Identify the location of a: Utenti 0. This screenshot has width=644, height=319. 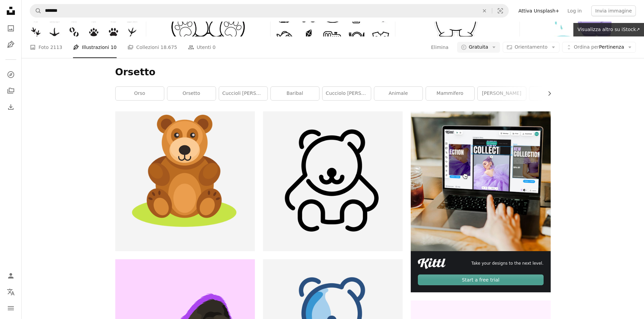
(202, 47).